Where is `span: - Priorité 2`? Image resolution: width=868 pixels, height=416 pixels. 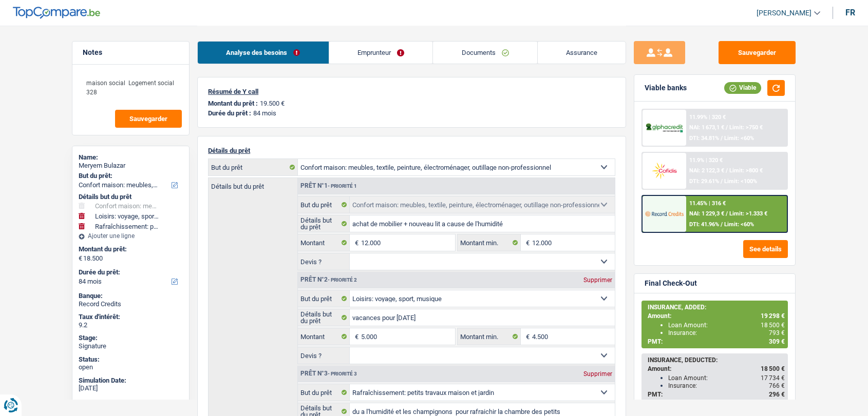
span: - Priorité 2 is located at coordinates (342, 280).